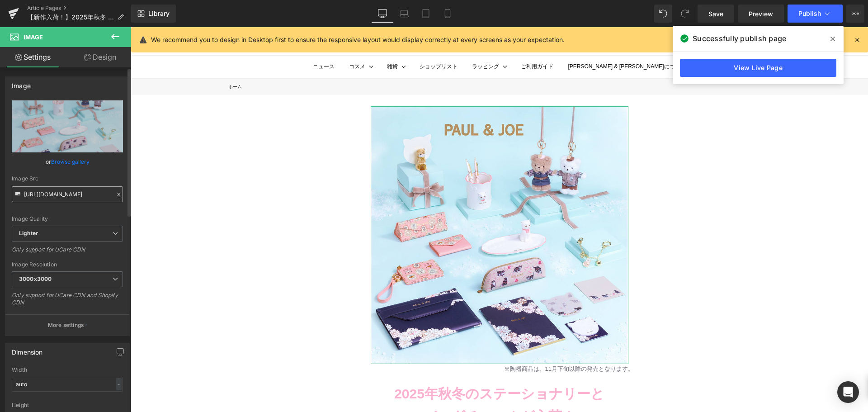 This screenshot has height=412, width=868. Describe the element at coordinates (68, 161) in the screenshot. I see `div: or` at that location.